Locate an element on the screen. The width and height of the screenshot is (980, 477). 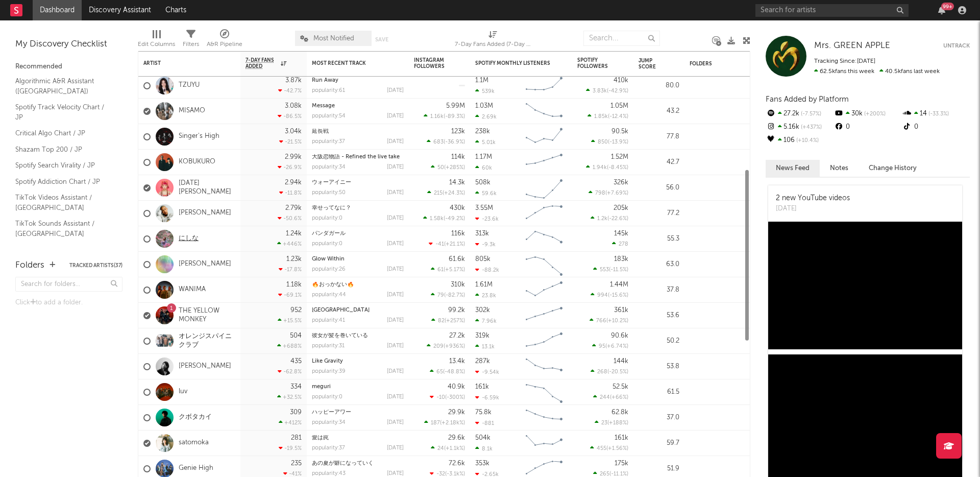
div: 334 is located at coordinates (296, 387).